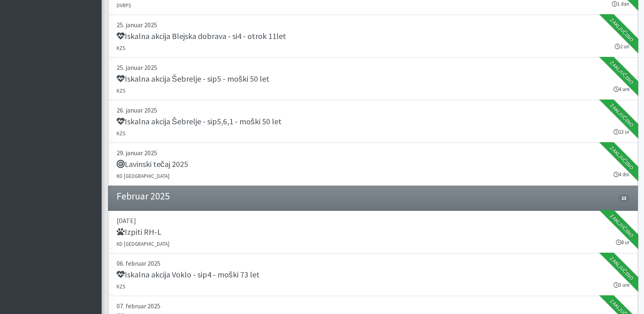 This screenshot has height=314, width=644. I want to click on p: 06. februar 2025, so click(373, 263).